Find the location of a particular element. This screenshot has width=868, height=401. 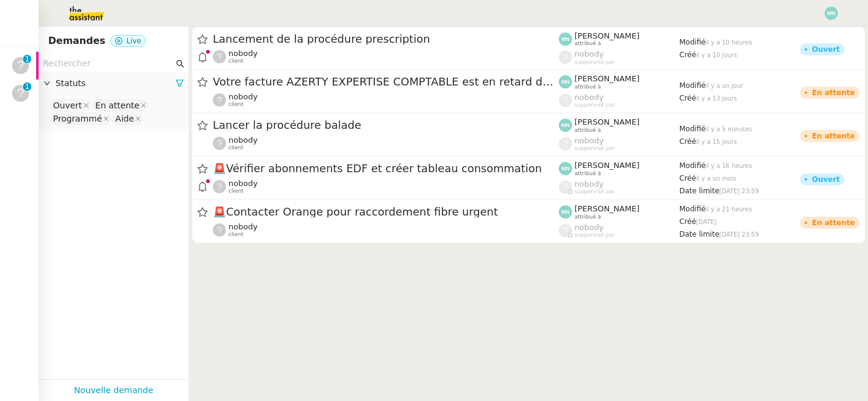

span: Lancement de la procédure prescription is located at coordinates (386, 39).